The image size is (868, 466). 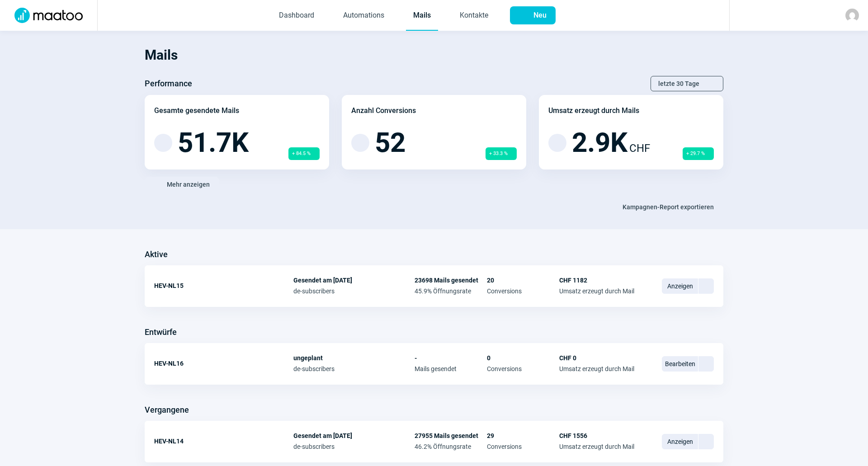 What do you see at coordinates (390, 143) in the screenshot?
I see `span: 52` at bounding box center [390, 143].